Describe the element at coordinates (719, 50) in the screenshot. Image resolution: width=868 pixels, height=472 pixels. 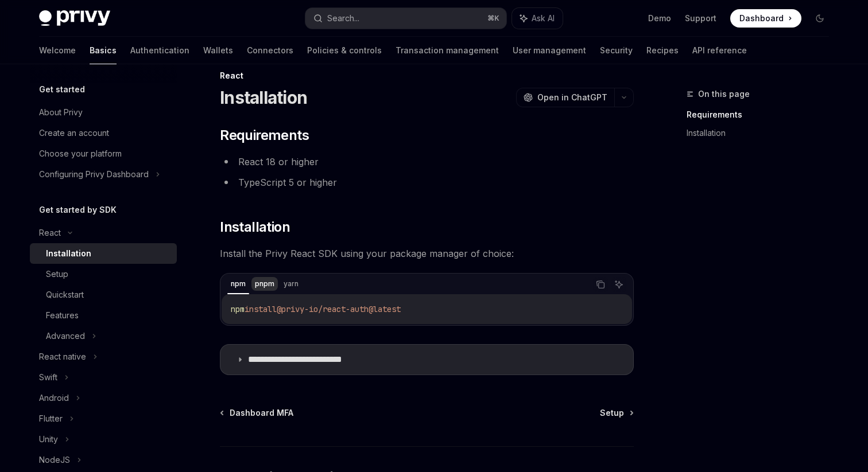
I see `a: API reference` at that location.